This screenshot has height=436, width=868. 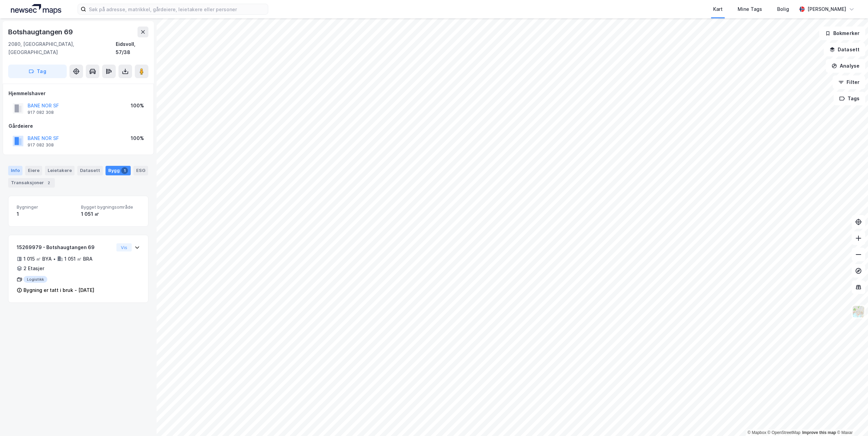 I want to click on div: Info, so click(x=15, y=171).